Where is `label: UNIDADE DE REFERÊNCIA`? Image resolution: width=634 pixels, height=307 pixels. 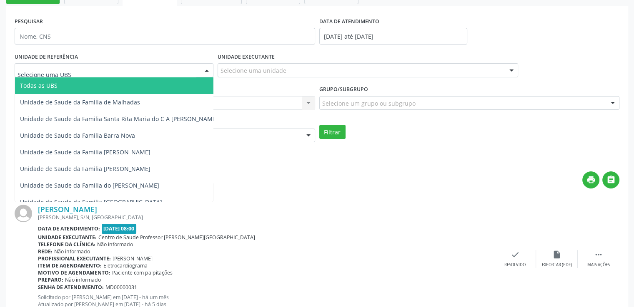
label: UNIDADE DE REFERÊNCIA is located at coordinates (46, 57).